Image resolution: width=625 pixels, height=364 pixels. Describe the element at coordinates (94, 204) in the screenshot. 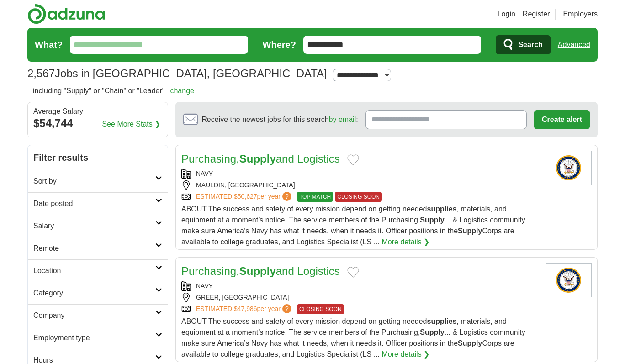

I see `h2: Date posted` at that location.